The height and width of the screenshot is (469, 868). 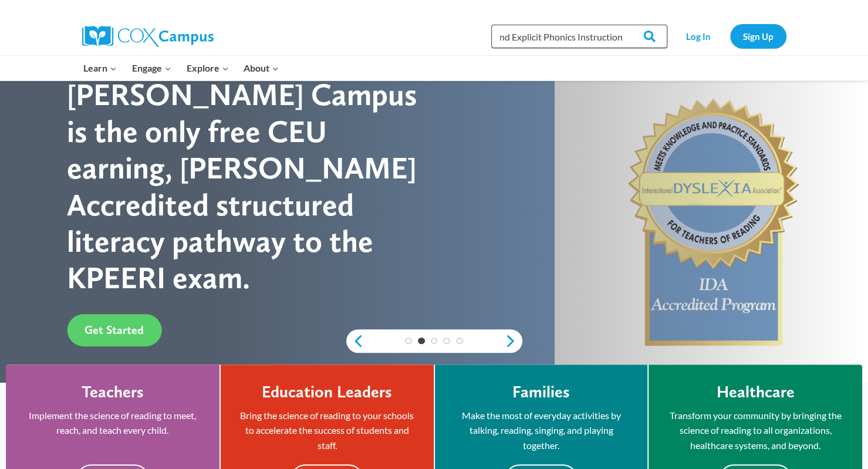 What do you see at coordinates (541, 392) in the screenshot?
I see `h4: Families` at bounding box center [541, 392].